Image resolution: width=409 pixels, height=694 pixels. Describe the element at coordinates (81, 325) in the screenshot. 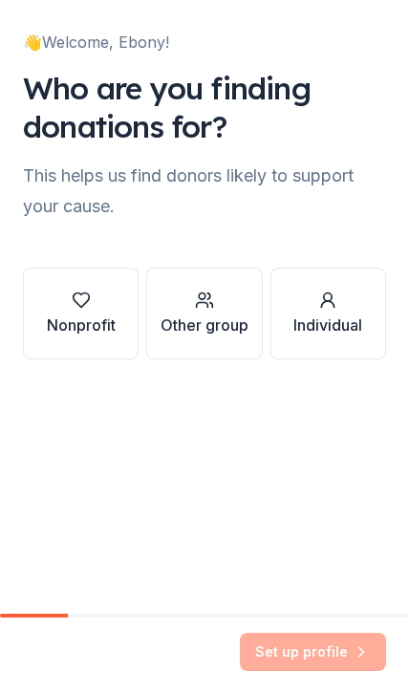

I see `div: Nonprofit` at that location.